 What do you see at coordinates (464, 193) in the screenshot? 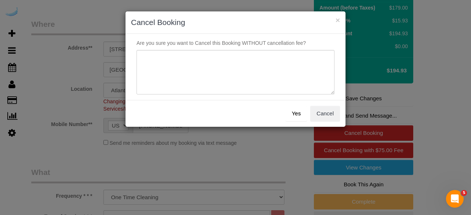
I see `span: 5` at bounding box center [464, 193].